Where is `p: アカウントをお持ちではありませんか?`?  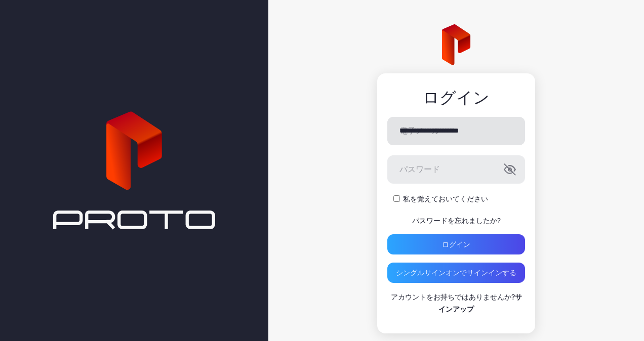
p: アカウントをお持ちではありませんか? is located at coordinates (456, 303).